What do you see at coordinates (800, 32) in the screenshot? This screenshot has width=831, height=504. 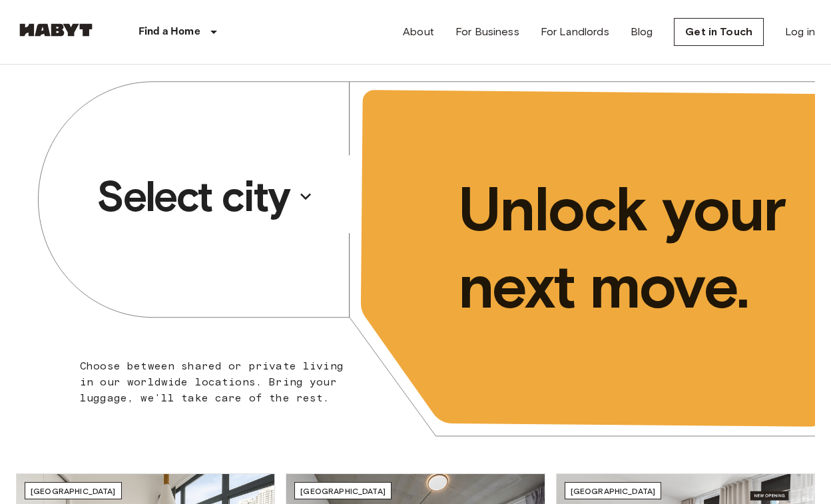 I see `a: Log in` at bounding box center [800, 32].